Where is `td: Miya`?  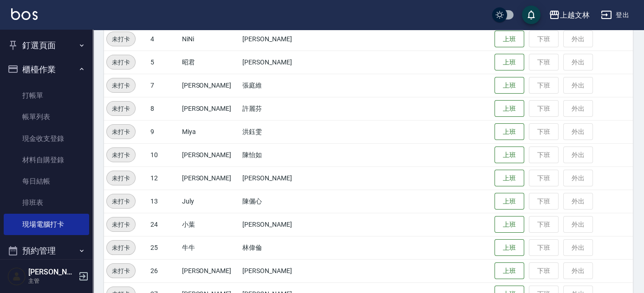 td: Miya is located at coordinates (210, 132).